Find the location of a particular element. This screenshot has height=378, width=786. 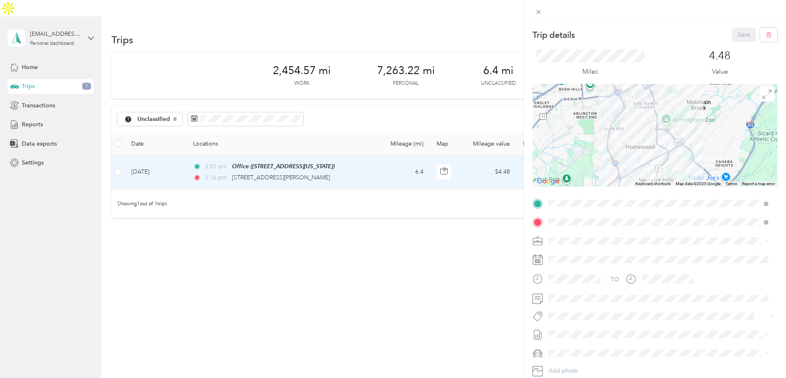

a: Terms (opens in new tab) is located at coordinates (731, 184).